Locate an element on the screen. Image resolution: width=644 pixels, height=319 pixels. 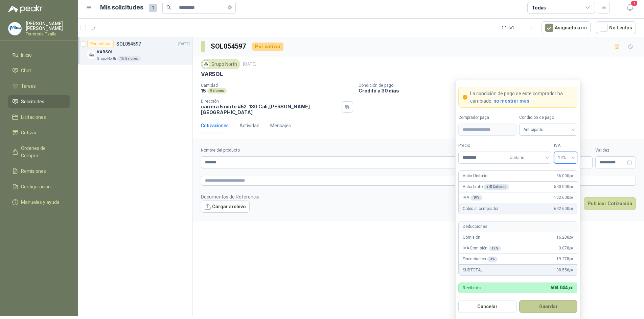
button: Asignado a mi is located at coordinates (566, 28).